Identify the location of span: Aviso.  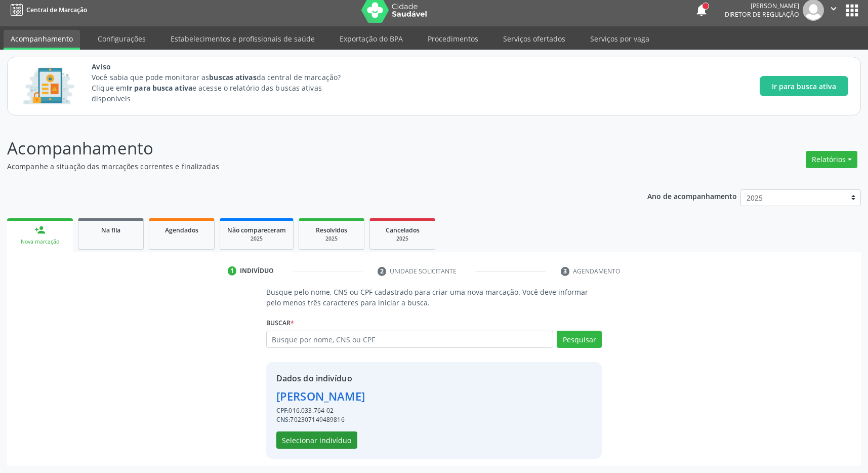
(225, 66).